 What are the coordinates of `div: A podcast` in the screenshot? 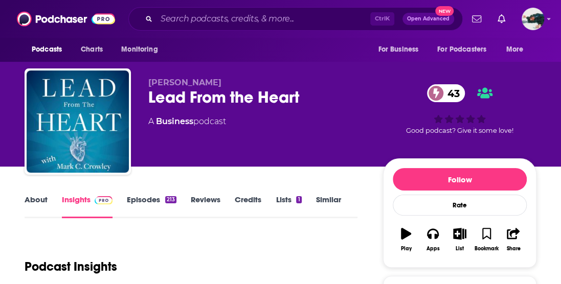 It's located at (187, 122).